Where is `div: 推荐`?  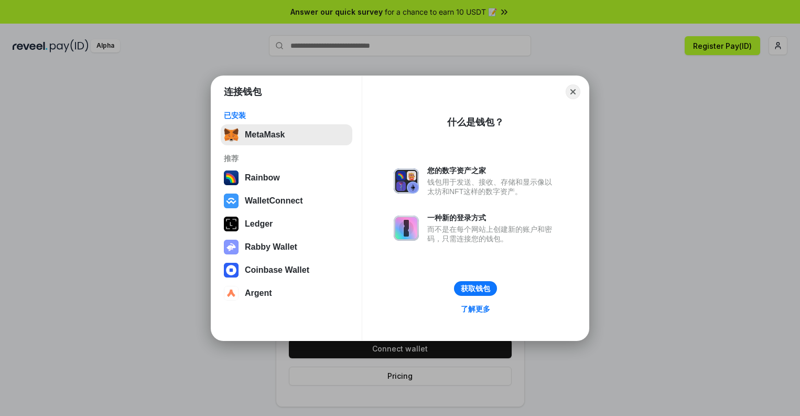
div: 推荐 is located at coordinates (286, 158).